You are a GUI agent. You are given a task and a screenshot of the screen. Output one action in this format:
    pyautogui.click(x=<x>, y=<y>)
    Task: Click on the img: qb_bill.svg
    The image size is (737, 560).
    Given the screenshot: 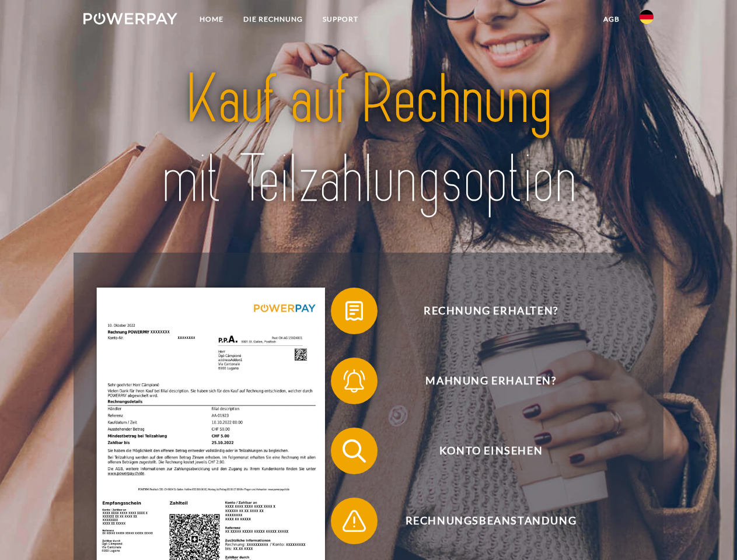 What is the action you would take?
    pyautogui.click(x=354, y=310)
    